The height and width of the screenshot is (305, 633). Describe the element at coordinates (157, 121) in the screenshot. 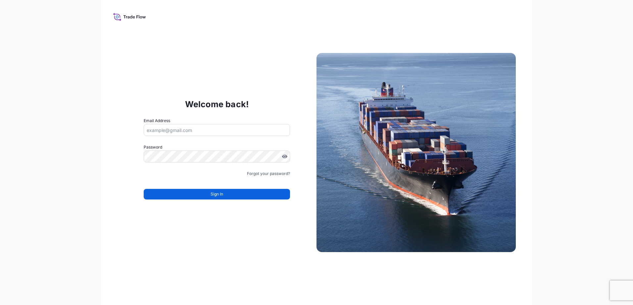

I see `label: Email Address` at that location.